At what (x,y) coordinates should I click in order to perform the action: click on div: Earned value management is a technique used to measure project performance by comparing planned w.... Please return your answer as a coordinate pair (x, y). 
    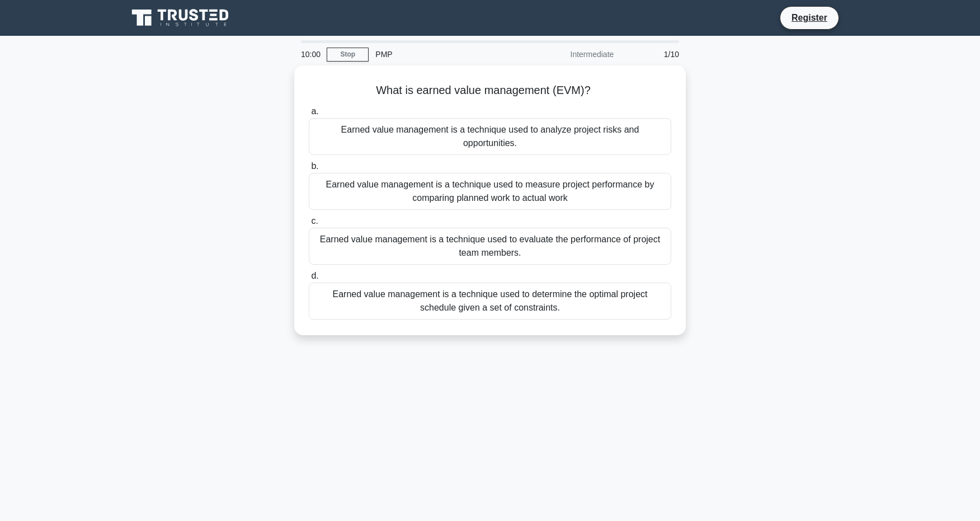
    Looking at the image, I should click on (490, 191).